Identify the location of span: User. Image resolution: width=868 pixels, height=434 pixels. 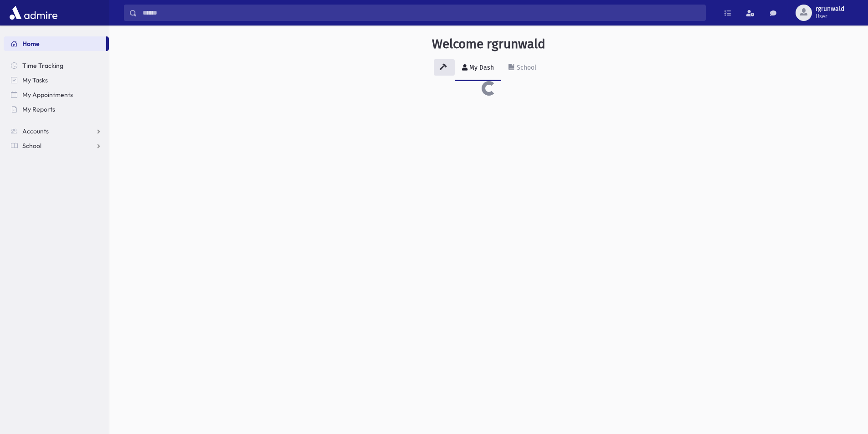
(829, 16).